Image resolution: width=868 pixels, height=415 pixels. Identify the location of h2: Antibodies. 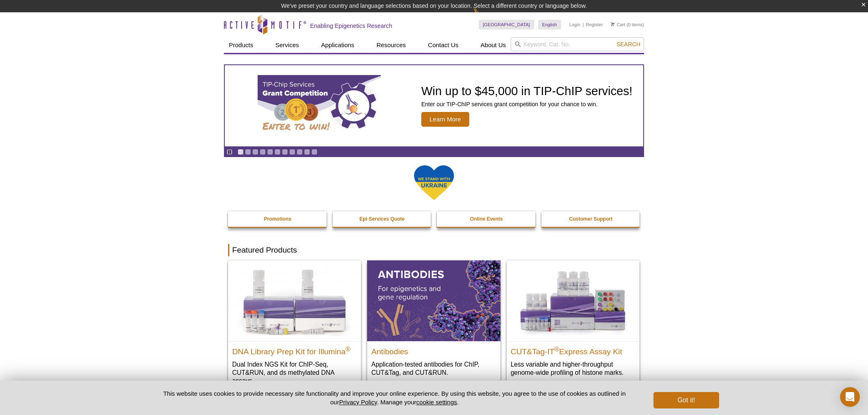
(434, 349).